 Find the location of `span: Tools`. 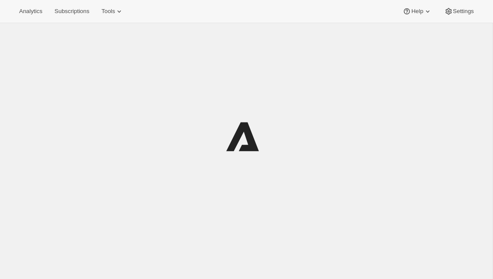

span: Tools is located at coordinates (108, 11).